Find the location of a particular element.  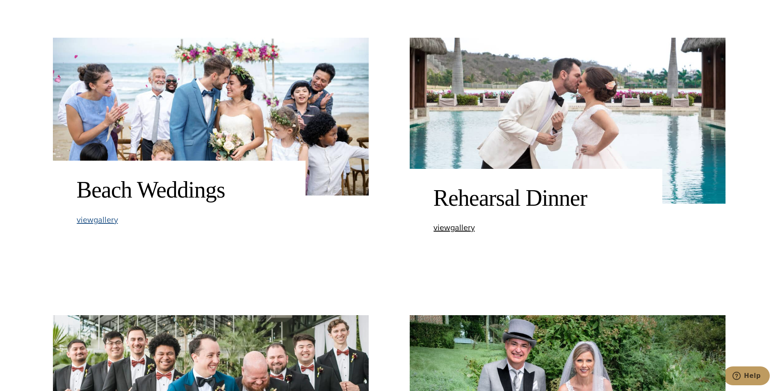

img: Bride and groom kissing while overlooking outdoor pool. Groom in custom Zegna white dinner jacket... is located at coordinates (567, 120).